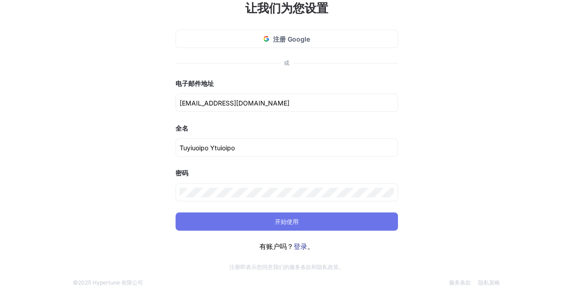 This screenshot has width=573, height=301. Describe the element at coordinates (287, 173) in the screenshot. I see `div: 密码` at that location.